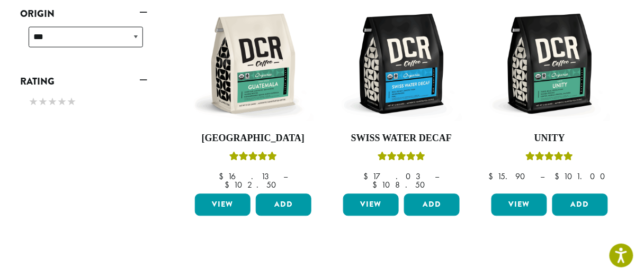  I want to click on h4: Swiss Water Decaf, so click(401, 139).